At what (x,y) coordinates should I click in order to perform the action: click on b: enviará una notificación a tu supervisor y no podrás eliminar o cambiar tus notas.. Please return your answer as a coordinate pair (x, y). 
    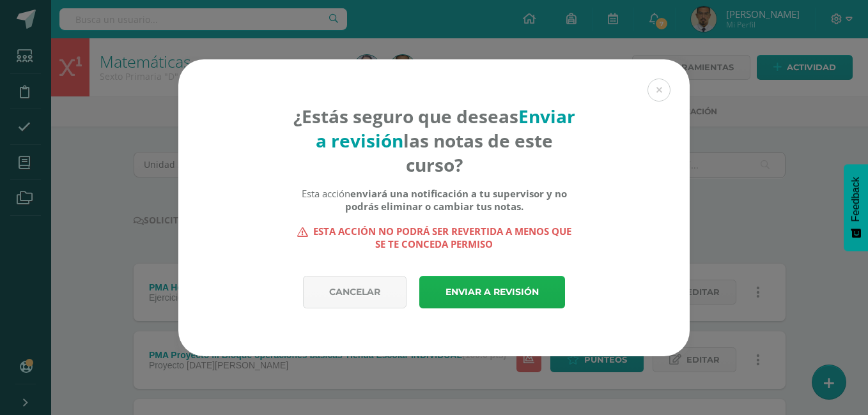
    Looking at the image, I should click on (456, 200).